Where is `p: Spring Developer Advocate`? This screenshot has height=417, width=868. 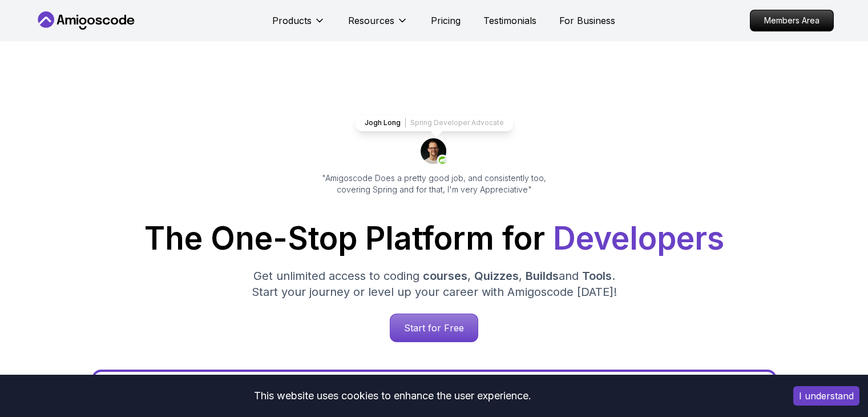 p: Spring Developer Advocate is located at coordinates (457, 123).